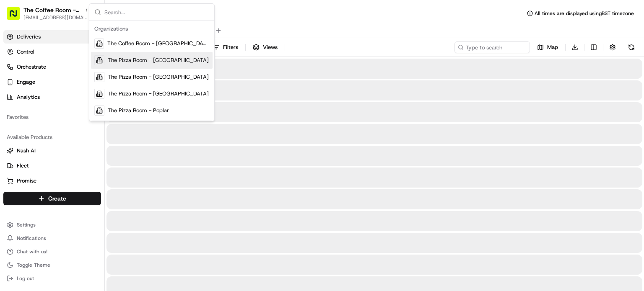 This screenshot has height=291, width=644. Describe the element at coordinates (52, 225) in the screenshot. I see `button: Settings` at that location.